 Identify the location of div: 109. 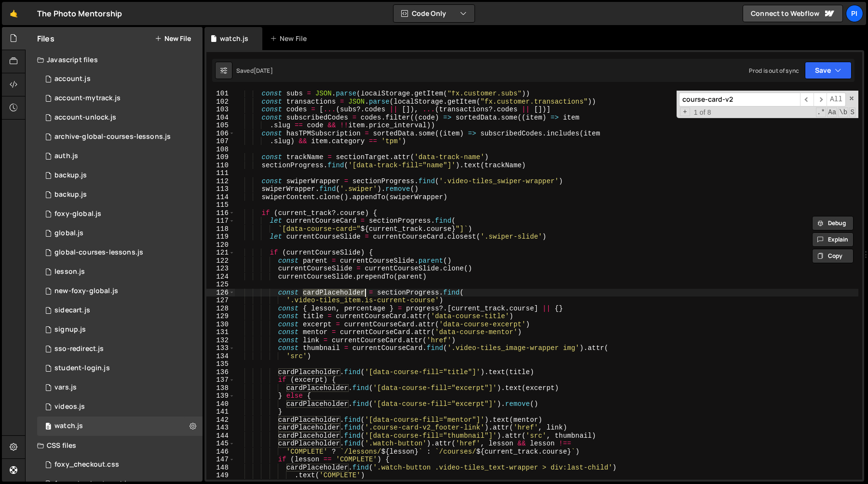
(220, 157).